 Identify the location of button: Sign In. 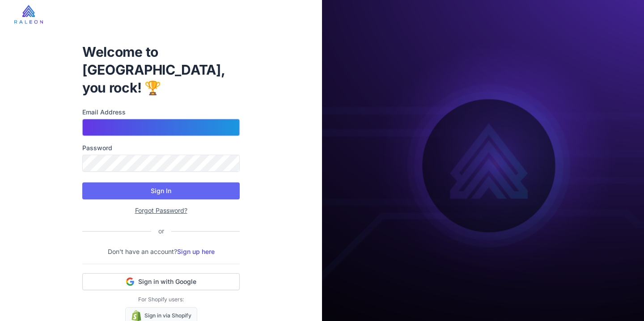
(161, 191).